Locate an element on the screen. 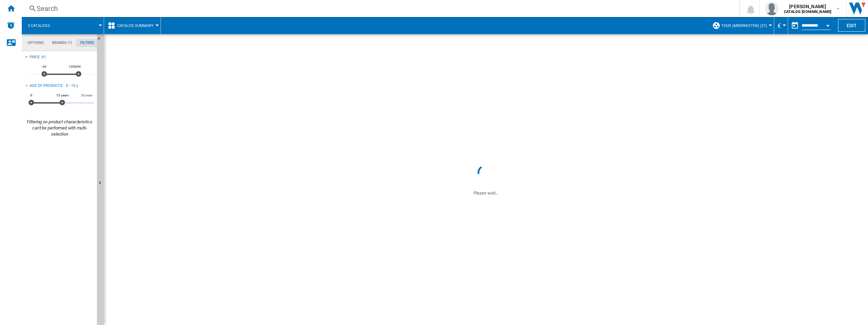 The height and width of the screenshot is (325, 868). img: profile.jpg is located at coordinates (771, 9).